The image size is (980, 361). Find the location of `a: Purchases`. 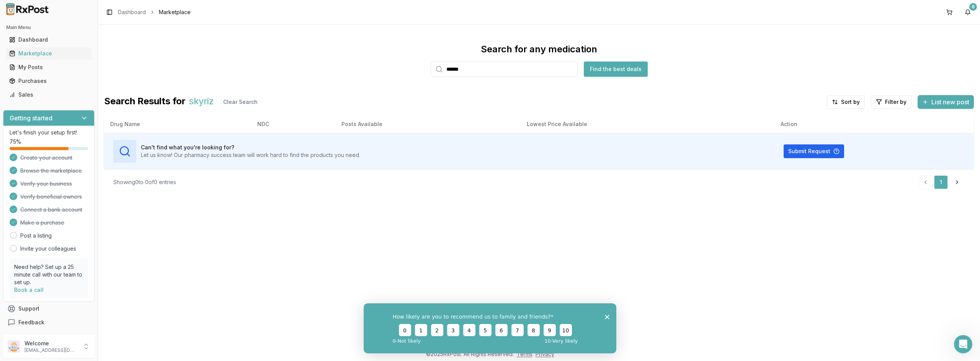

a: Purchases is located at coordinates (49, 81).